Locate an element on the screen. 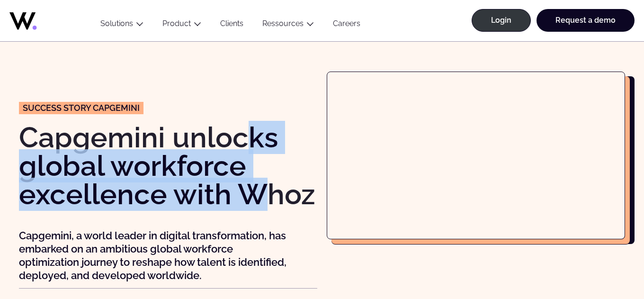 Image resolution: width=644 pixels, height=299 pixels. span: Success story CAPGEMINI is located at coordinates (81, 108).